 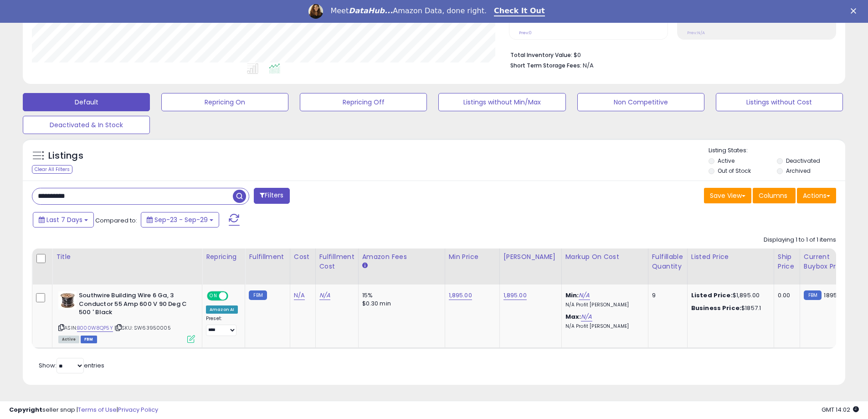 I want to click on button: Repricing On, so click(x=225, y=102).